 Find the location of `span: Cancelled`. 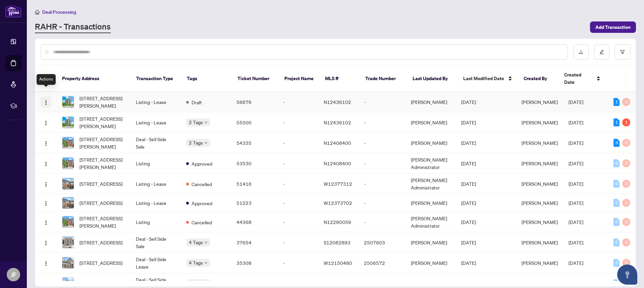

span: Cancelled is located at coordinates (201, 184).